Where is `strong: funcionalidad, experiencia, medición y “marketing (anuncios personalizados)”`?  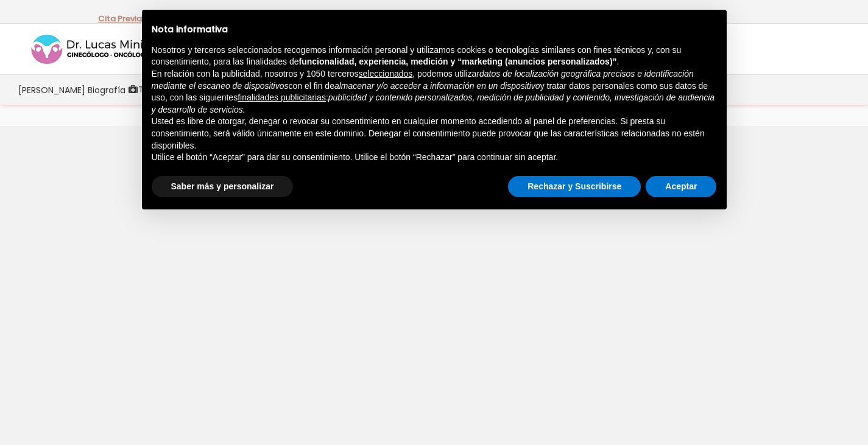 strong: funcionalidad, experiencia, medición y “marketing (anuncios personalizados)” is located at coordinates (458, 62).